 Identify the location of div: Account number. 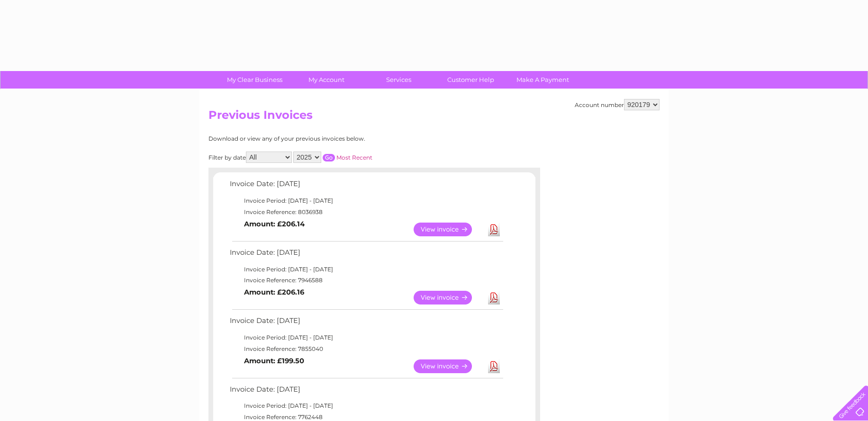
(617, 105).